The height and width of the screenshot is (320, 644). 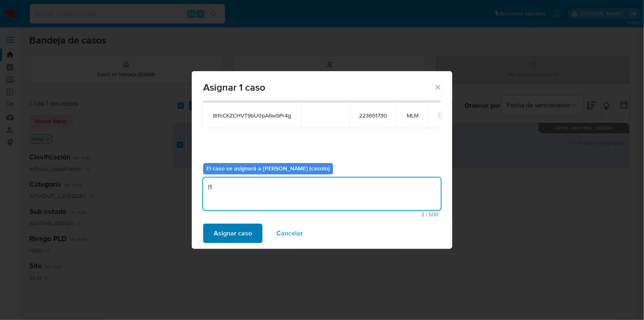 What do you see at coordinates (437, 87) in the screenshot?
I see `button: Cerrar ventana` at bounding box center [437, 87].